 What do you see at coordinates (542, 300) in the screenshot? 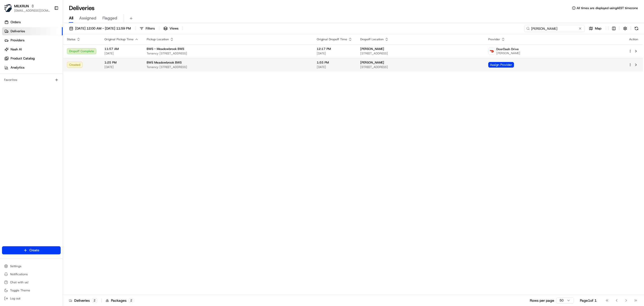
I see `p: Rows per page` at bounding box center [542, 300].